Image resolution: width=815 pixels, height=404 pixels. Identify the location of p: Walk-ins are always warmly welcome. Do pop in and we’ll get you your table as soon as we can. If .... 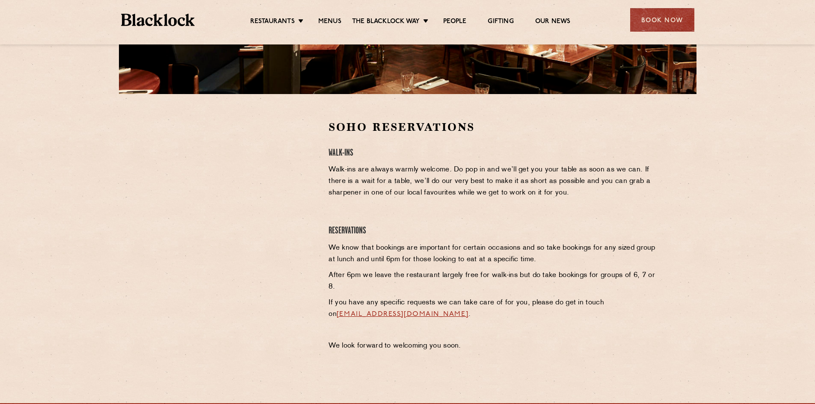
(492, 181).